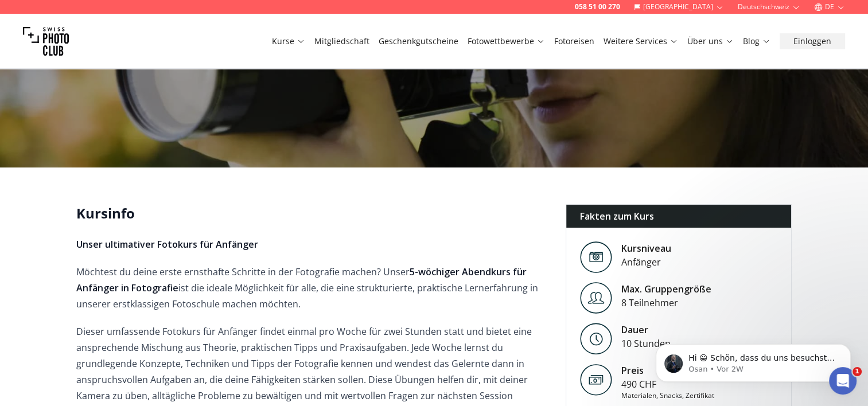 The height and width of the screenshot is (406, 868). I want to click on a: Geschenkgutscheine, so click(418, 41).